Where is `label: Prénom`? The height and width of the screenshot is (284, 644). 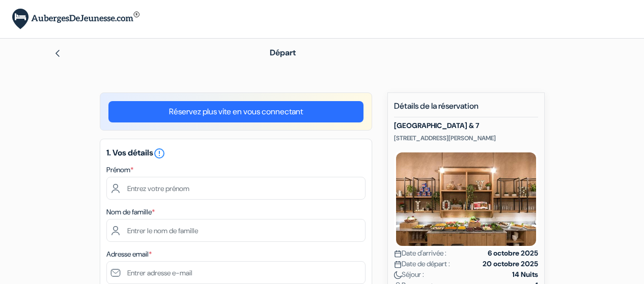
label: Prénom is located at coordinates (120, 170).